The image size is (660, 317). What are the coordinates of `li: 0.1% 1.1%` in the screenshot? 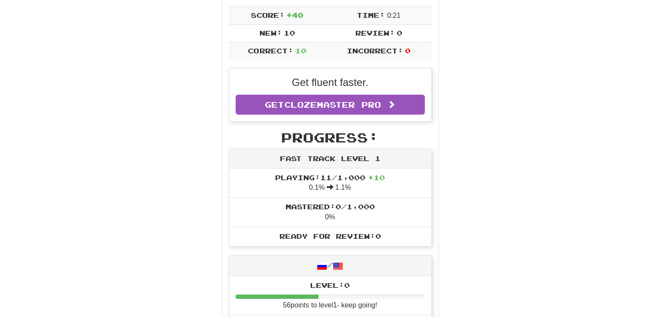 It's located at (330, 183).